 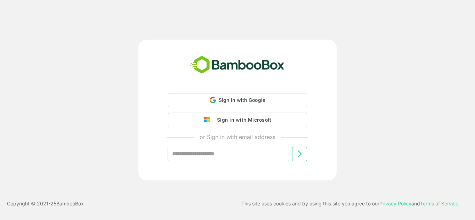 I want to click on div: Sign in with Google, so click(x=238, y=100).